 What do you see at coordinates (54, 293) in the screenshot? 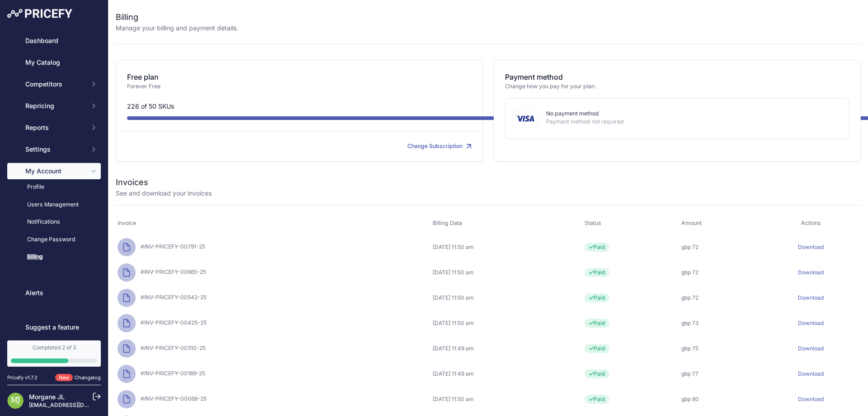
I see `a: Alerts` at bounding box center [54, 293].